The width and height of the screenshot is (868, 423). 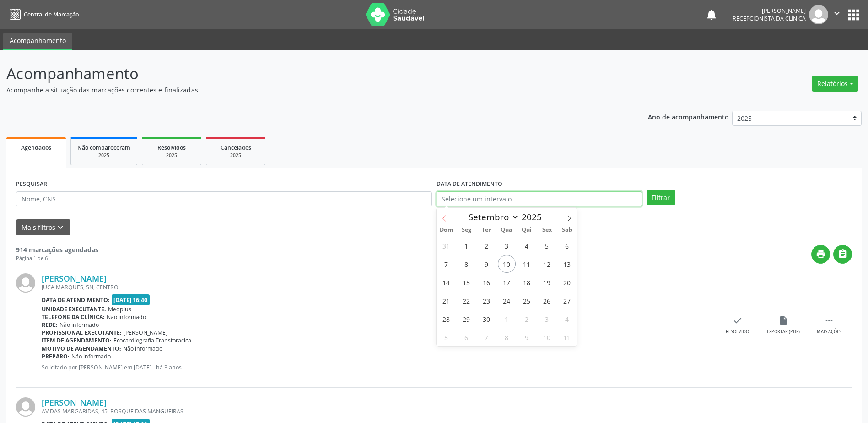 What do you see at coordinates (466, 245) in the screenshot?
I see `span: Setembro 1, 2025` at bounding box center [466, 245].